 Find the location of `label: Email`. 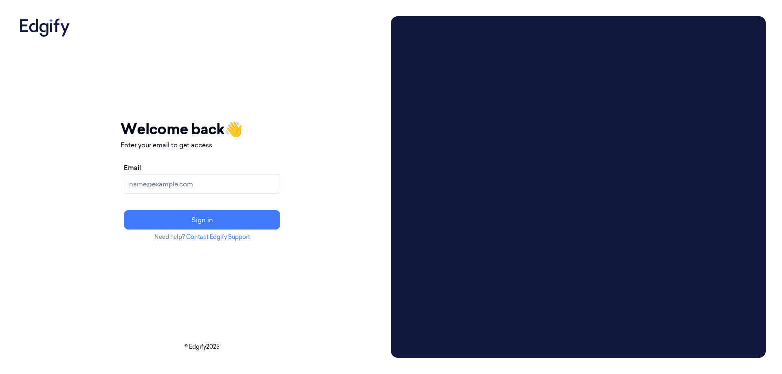

label: Email is located at coordinates (132, 168).